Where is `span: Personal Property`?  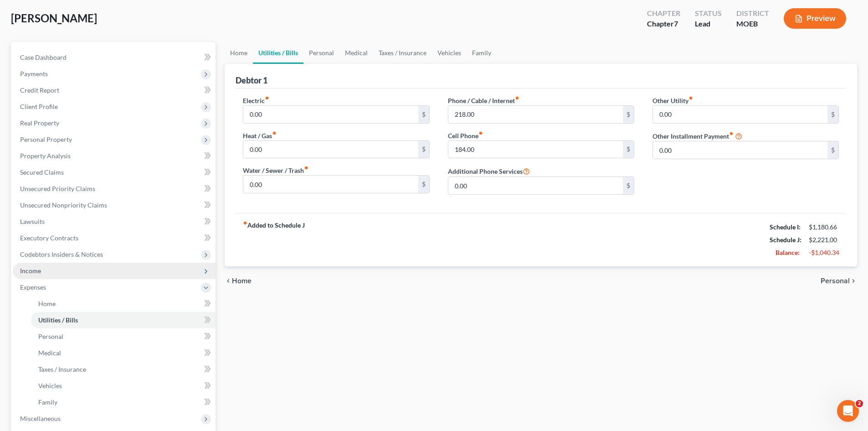 span: Personal Property is located at coordinates (46, 139).